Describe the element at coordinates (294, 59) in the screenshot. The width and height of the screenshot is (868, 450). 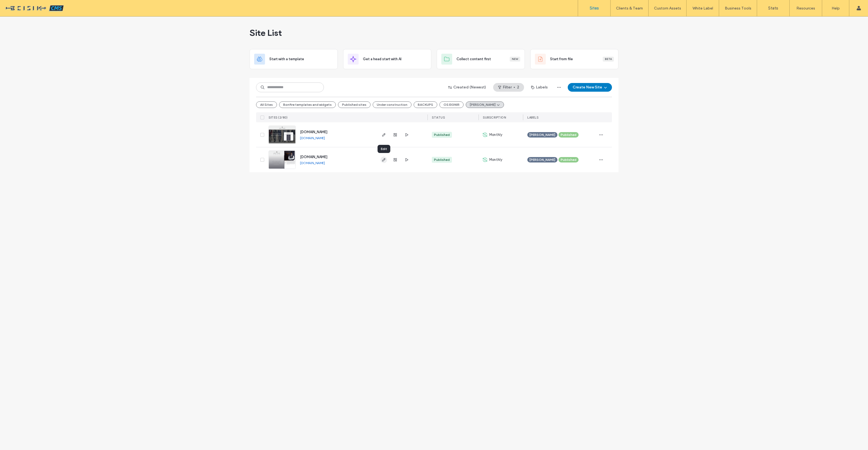
I see `div: Start with a template` at that location.